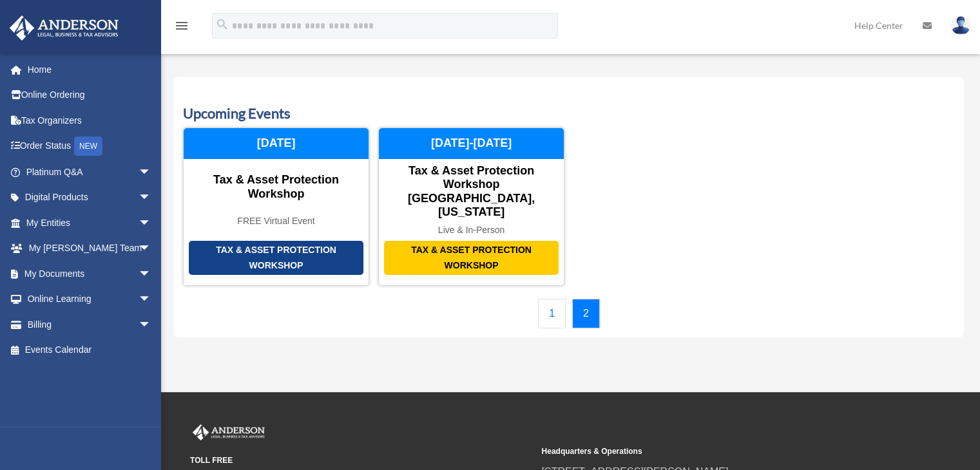 Image resolution: width=980 pixels, height=470 pixels. I want to click on a: Events Calendar, so click(86, 350).